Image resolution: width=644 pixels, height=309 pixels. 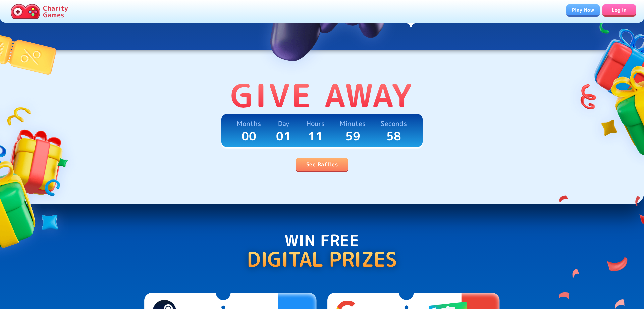 What do you see at coordinates (583, 10) in the screenshot?
I see `a: Play Now` at bounding box center [583, 10].